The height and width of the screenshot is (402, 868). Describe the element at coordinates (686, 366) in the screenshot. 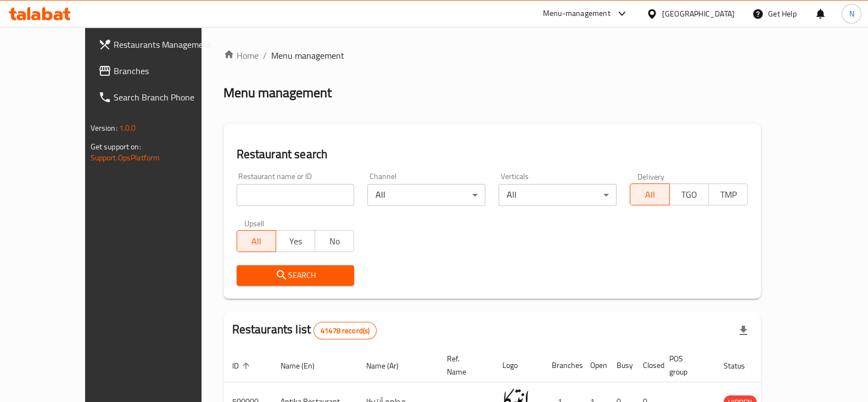

I see `span: POS group` at that location.